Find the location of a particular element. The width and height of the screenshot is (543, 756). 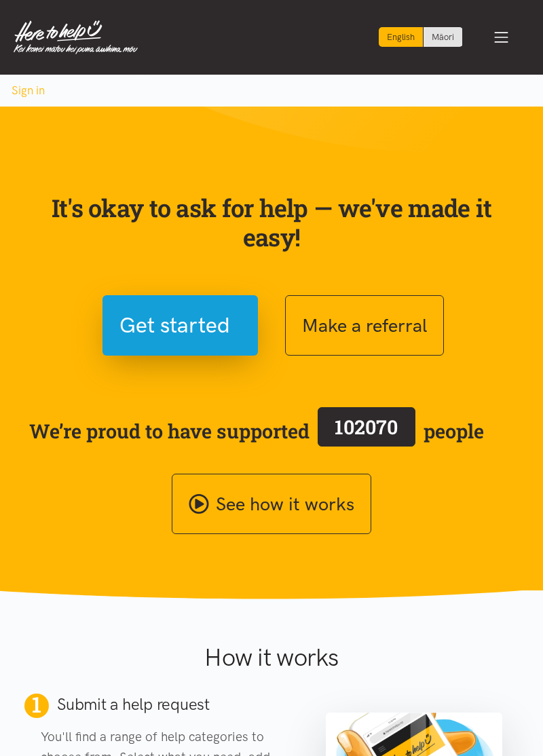

button: Get started is located at coordinates (180, 325).